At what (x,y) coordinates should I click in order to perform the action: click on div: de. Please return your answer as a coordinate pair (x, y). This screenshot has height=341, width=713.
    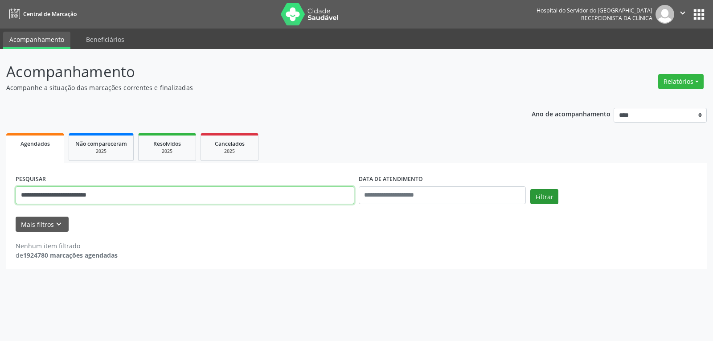
    Looking at the image, I should click on (66, 255).